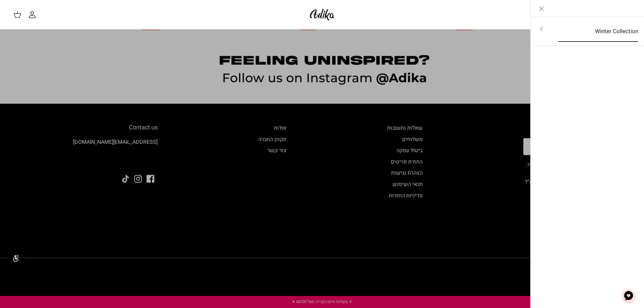 The width and height of the screenshot is (644, 308). What do you see at coordinates (33, 15) in the screenshot?
I see `a: החשבון שלי` at bounding box center [33, 15].